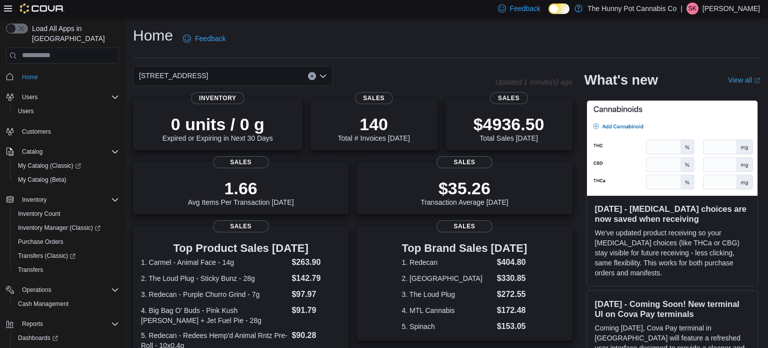 The width and height of the screenshot is (768, 348). I want to click on button: Purchase Orders, so click(67, 242).